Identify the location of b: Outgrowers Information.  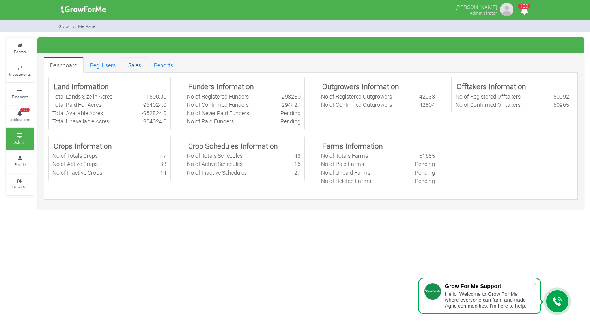
(360, 86).